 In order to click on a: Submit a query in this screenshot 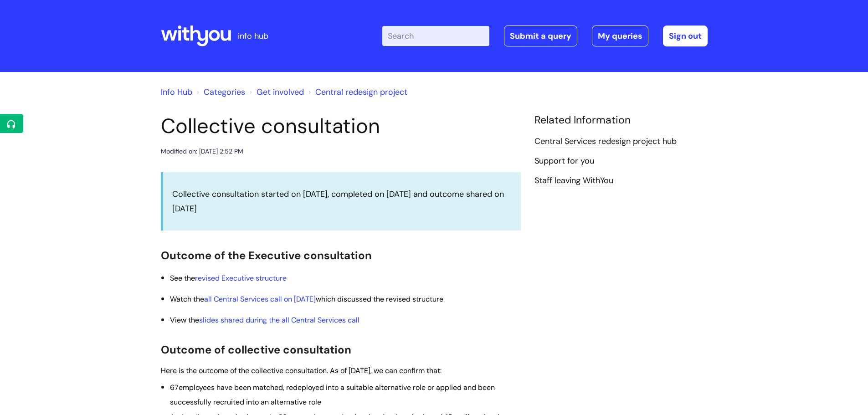, I will do `click(540, 36)`.